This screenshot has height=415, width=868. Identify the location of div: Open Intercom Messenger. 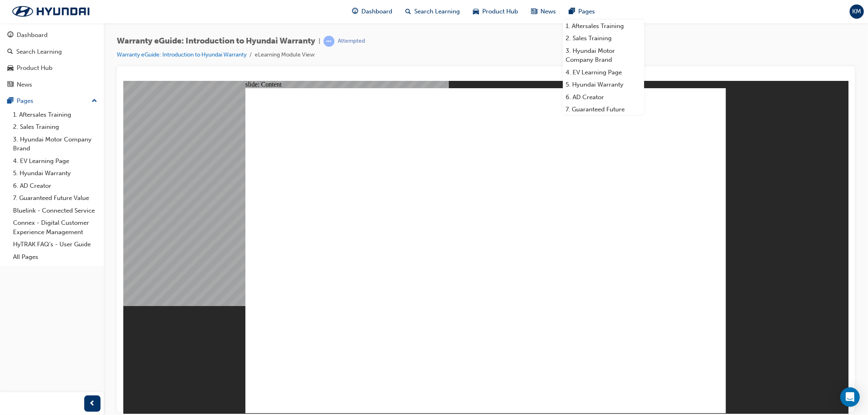
(850, 397).